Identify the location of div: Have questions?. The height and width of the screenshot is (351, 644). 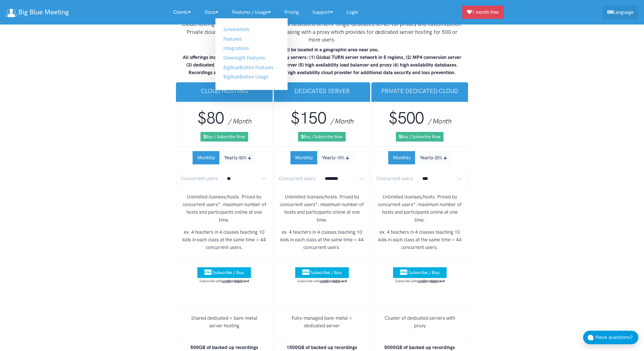
(617, 338).